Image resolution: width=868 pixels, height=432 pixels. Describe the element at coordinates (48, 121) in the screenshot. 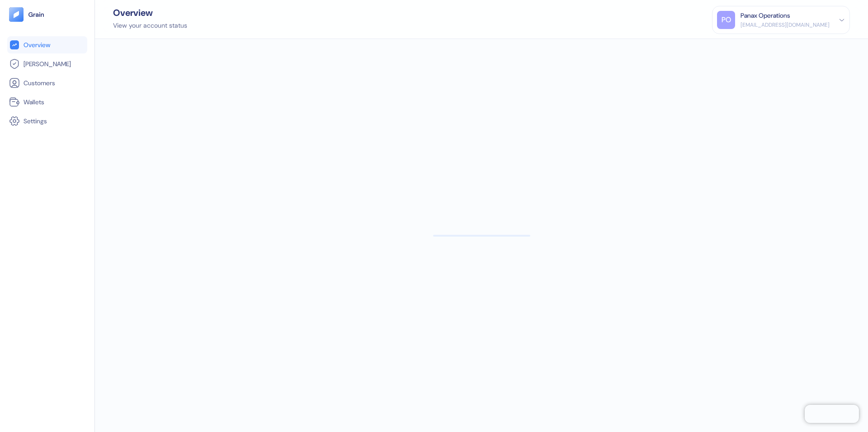

I see `a: Settings` at that location.